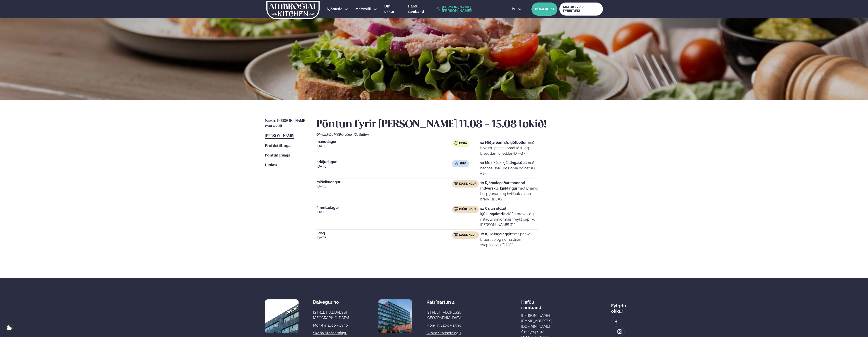 Image resolution: width=868 pixels, height=337 pixels. I want to click on span: (G ) Glúten, so click(361, 134).